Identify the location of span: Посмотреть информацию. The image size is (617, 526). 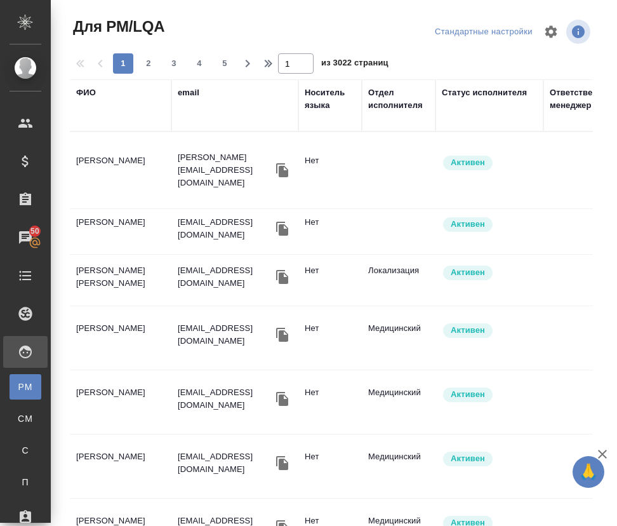
(580, 32).